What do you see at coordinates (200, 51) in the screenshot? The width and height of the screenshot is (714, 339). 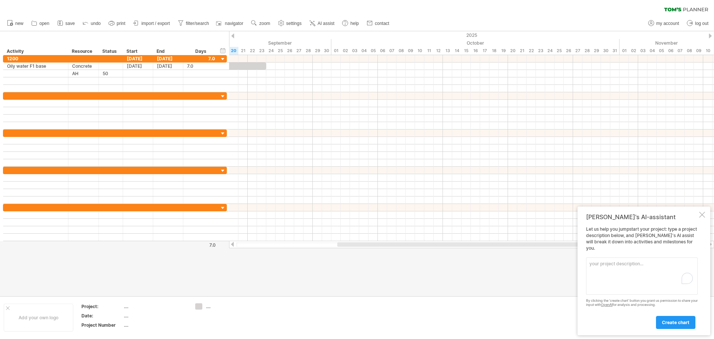 I see `div: Days` at bounding box center [200, 51].